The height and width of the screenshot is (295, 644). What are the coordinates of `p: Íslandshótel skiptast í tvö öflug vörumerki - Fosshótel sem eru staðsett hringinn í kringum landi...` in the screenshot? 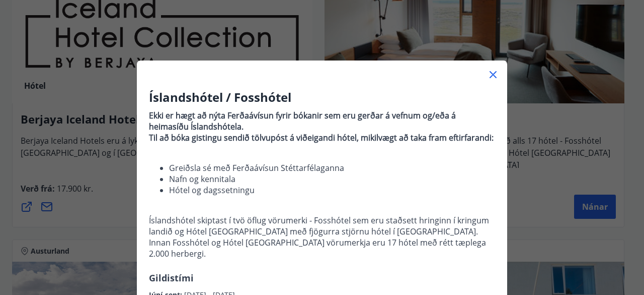 It's located at (322, 237).